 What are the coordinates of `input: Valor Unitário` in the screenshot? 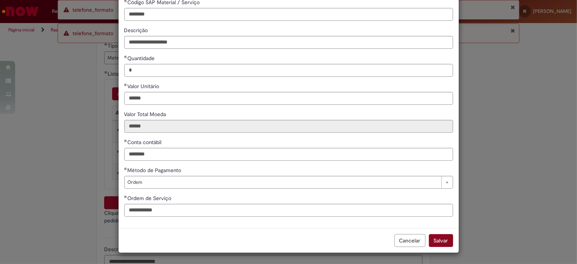 It's located at (288, 98).